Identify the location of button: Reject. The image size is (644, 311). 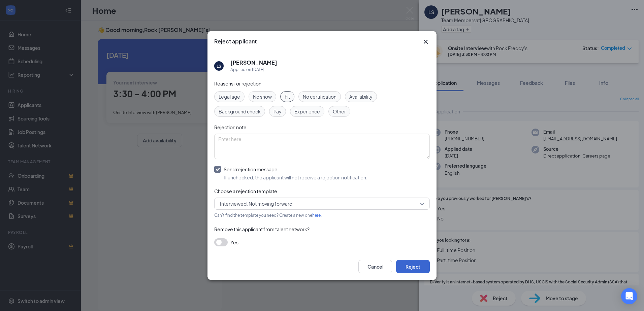
(413, 267).